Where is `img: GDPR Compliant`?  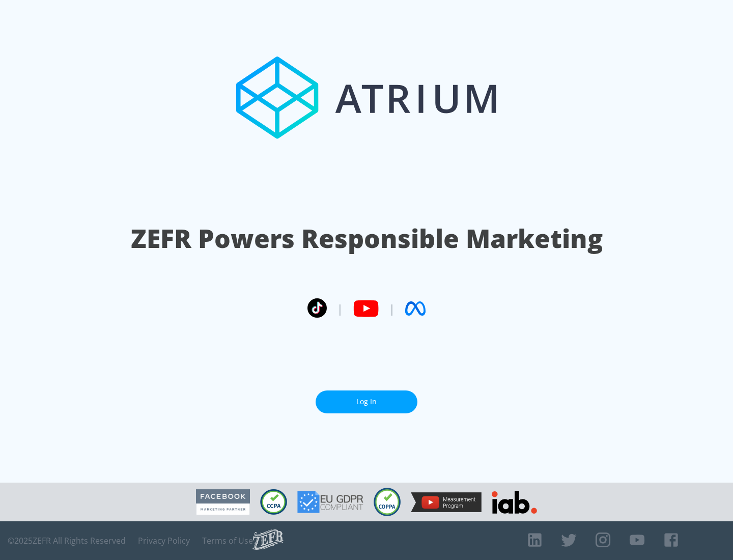 img: GDPR Compliant is located at coordinates (330, 502).